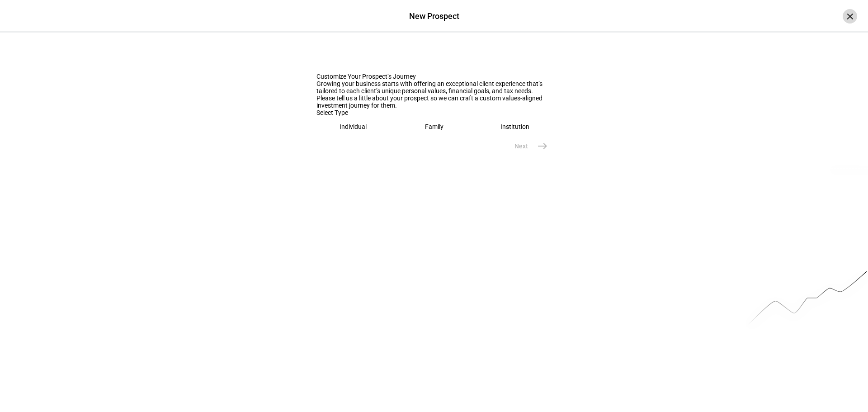  I want to click on div: Customize Your Prospect’s Journey, so click(434, 76).